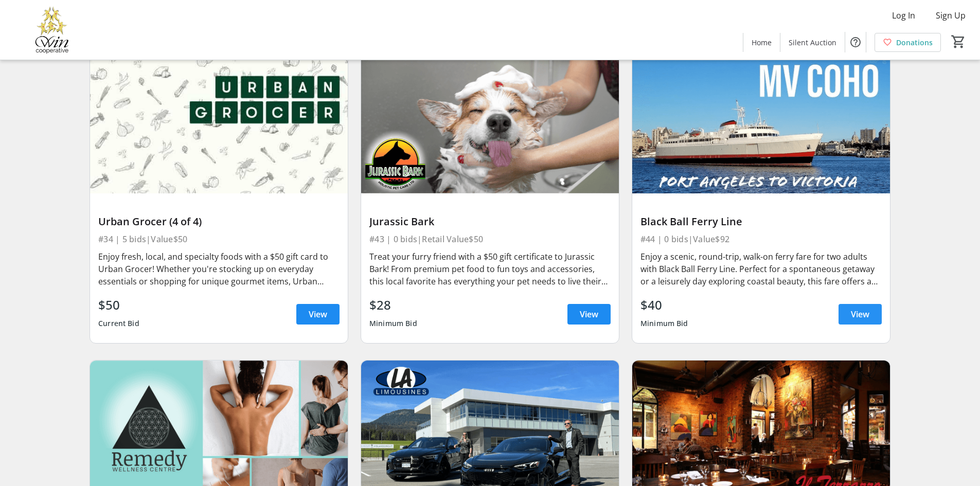 The height and width of the screenshot is (486, 980). What do you see at coordinates (490, 221) in the screenshot?
I see `div: Jurassic Bark` at bounding box center [490, 221].